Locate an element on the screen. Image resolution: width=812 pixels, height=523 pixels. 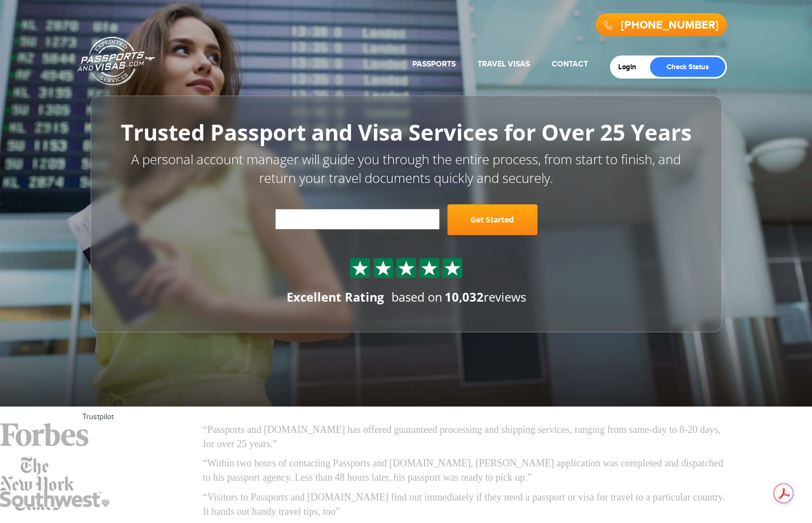
a: Trustpilot is located at coordinates (98, 417).